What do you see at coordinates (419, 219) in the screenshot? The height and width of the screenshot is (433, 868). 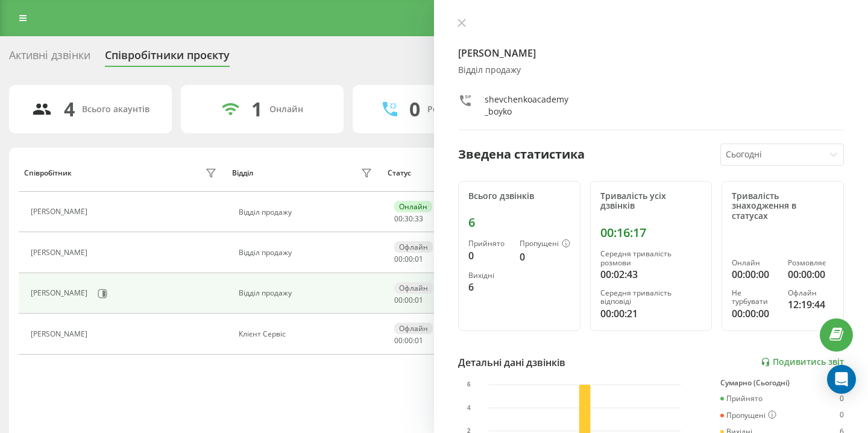 I see `span: 33` at bounding box center [419, 219].